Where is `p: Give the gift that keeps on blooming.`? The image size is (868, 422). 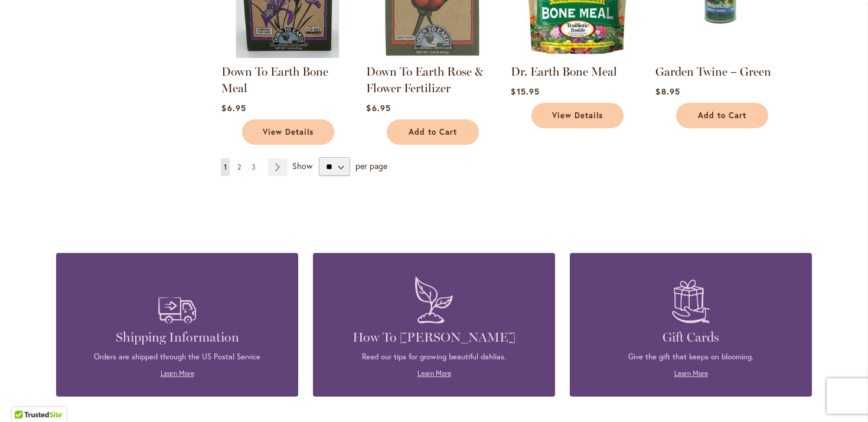 p: Give the gift that keeps on blooming. is located at coordinates (691, 357).